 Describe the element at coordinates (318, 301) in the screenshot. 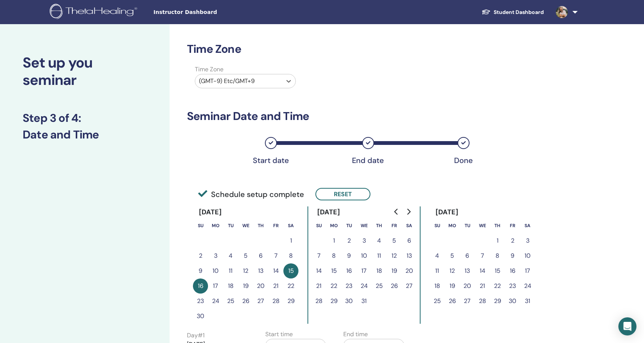

I see `button: 28` at that location.